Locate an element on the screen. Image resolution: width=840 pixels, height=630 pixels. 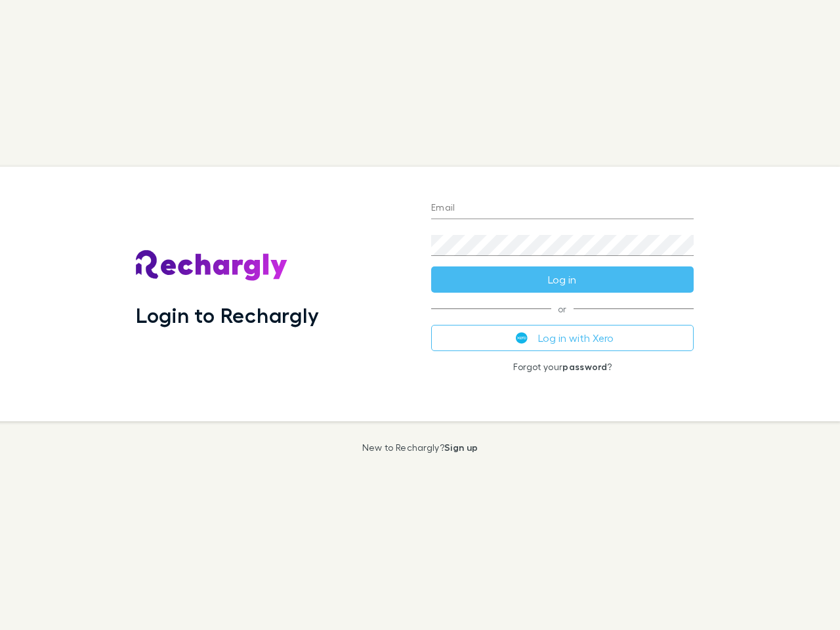
img: Xero's logo is located at coordinates (522, 338).